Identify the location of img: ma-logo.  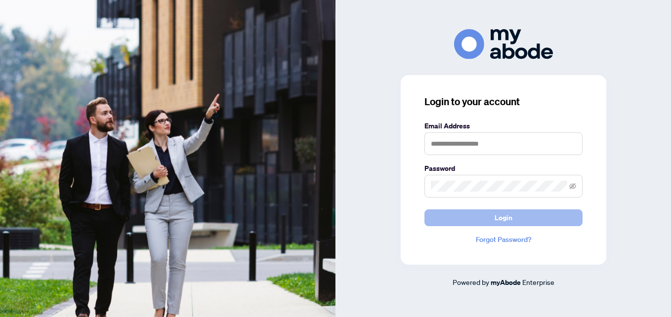
(503, 44).